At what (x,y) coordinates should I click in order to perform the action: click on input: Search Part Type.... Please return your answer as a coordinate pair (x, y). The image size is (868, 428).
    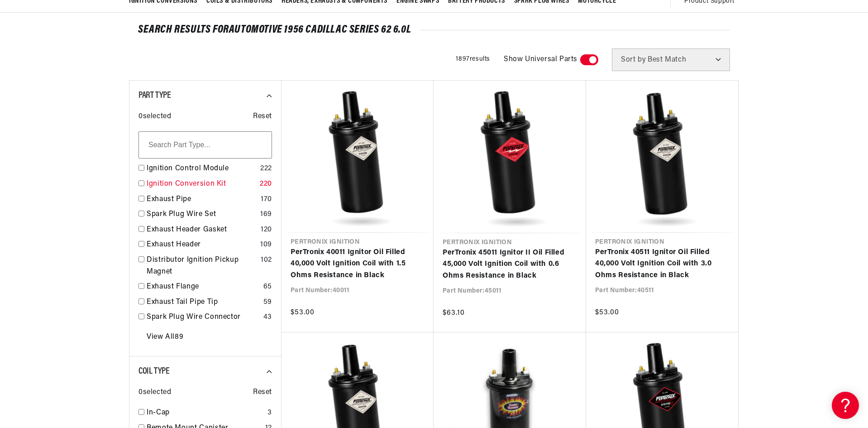
    Looking at the image, I should click on (205, 145).